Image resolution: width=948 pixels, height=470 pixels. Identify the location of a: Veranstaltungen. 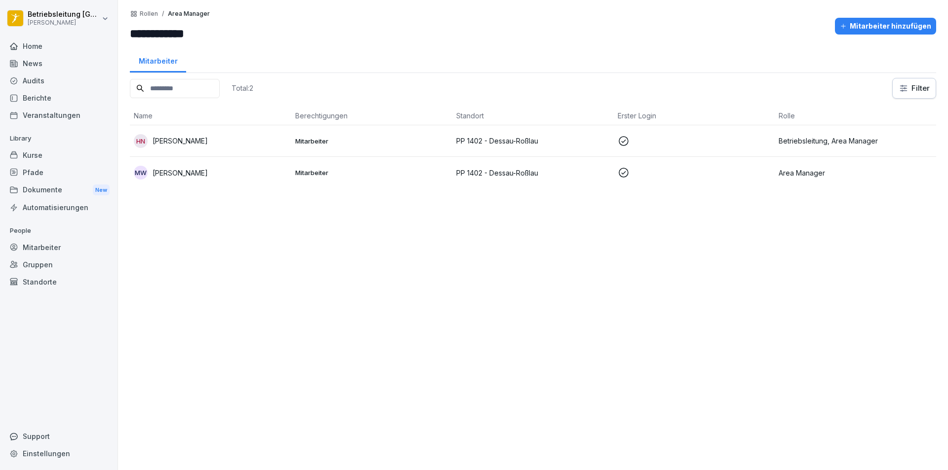
(59, 115).